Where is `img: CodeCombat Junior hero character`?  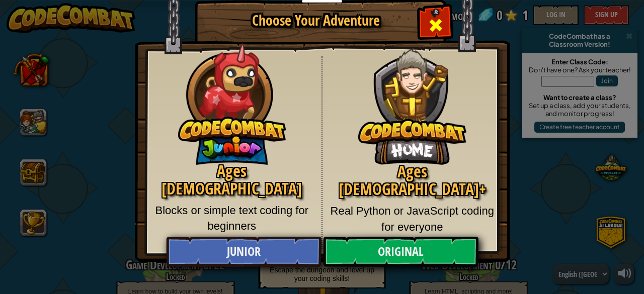 img: CodeCombat Junior hero character is located at coordinates (232, 100).